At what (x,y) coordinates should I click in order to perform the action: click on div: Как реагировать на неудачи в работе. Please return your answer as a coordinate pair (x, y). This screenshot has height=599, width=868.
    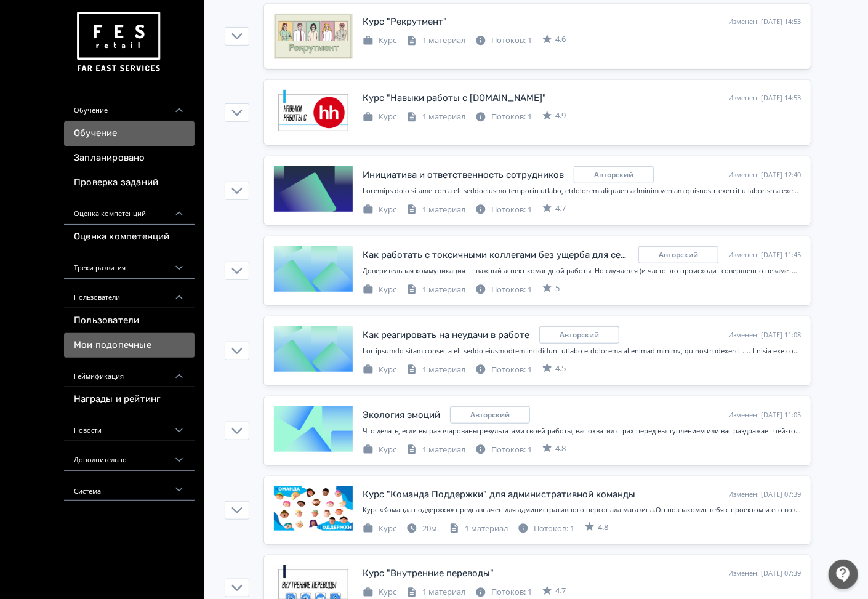
    Looking at the image, I should click on (446, 335).